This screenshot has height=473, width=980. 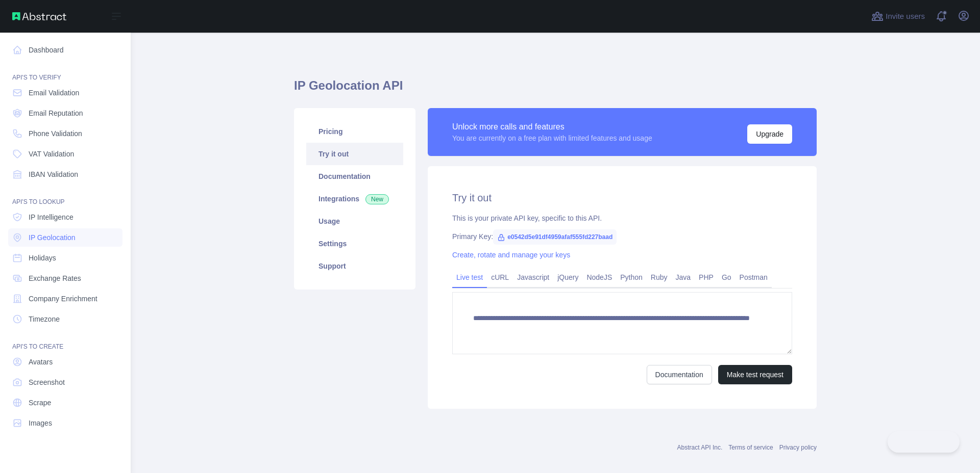 I want to click on a: Python, so click(x=631, y=278).